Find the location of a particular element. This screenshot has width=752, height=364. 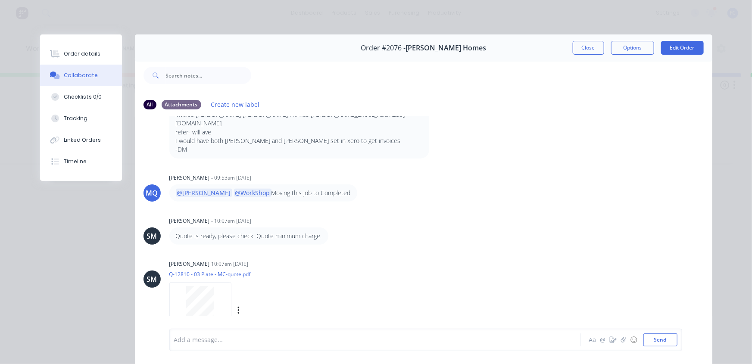

div: Checklists 0/0 is located at coordinates (83, 97).